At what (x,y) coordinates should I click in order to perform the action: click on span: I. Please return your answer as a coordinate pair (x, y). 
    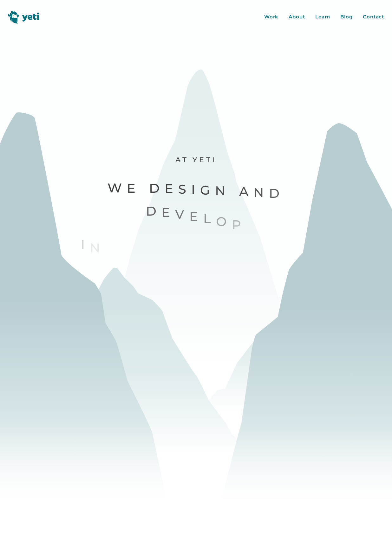
    Looking at the image, I should click on (85, 245).